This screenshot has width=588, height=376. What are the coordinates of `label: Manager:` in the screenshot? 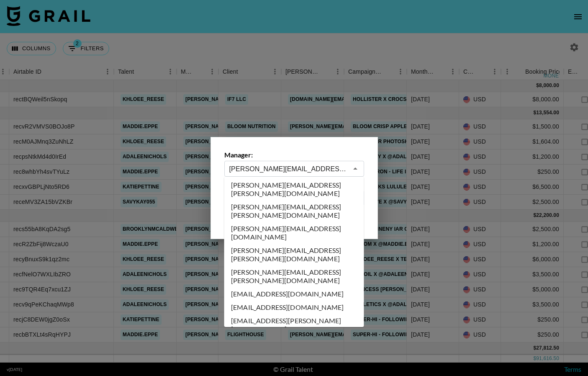 It's located at (294, 155).